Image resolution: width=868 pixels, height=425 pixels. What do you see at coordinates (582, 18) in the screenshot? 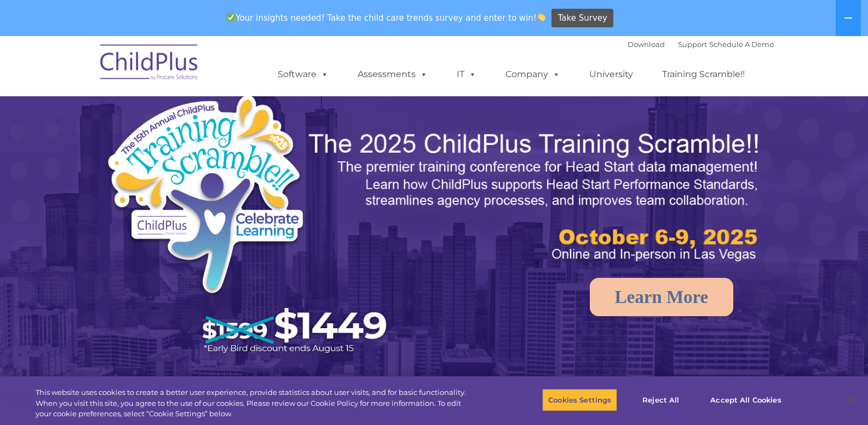
I see `span: Take Survey` at bounding box center [582, 18].